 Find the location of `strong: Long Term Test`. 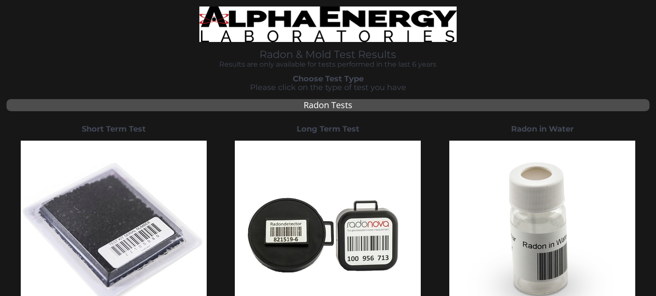

strong: Long Term Test is located at coordinates (328, 129).